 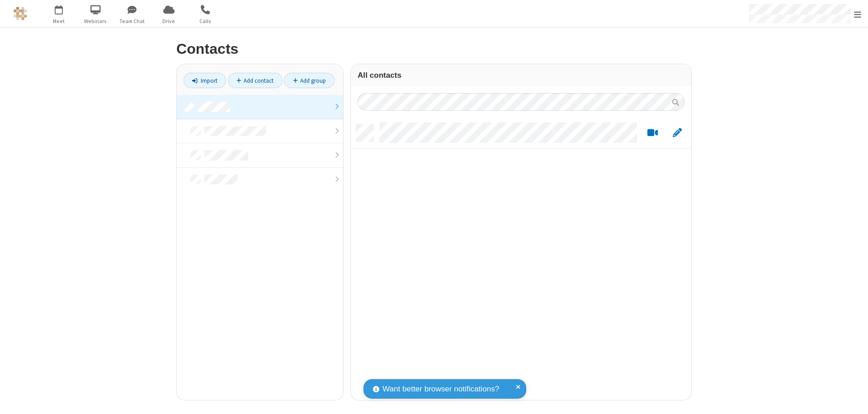 I want to click on a: Add contact, so click(x=255, y=81).